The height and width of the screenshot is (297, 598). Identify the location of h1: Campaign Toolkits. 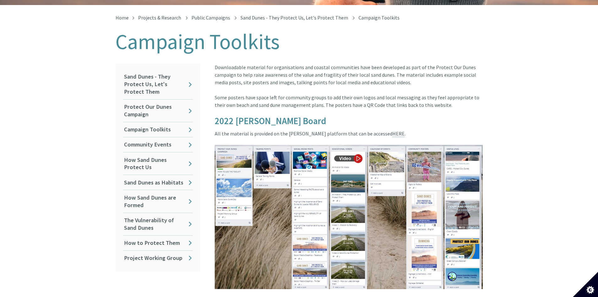
(299, 42).